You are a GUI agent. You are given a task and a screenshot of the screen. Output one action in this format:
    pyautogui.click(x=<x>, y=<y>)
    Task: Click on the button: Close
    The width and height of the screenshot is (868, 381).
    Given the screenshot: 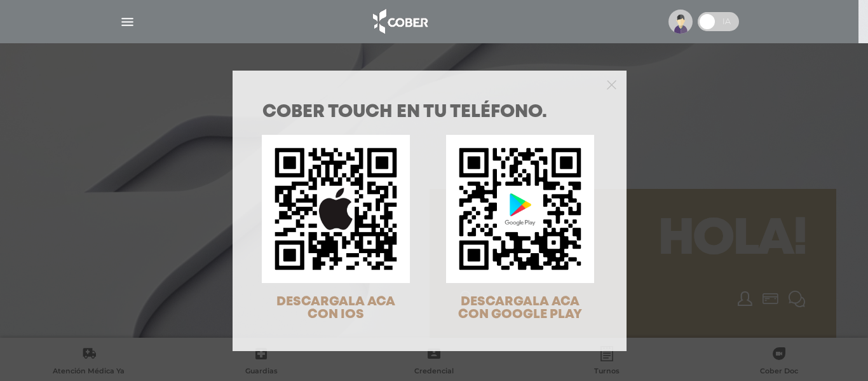 What is the action you would take?
    pyautogui.click(x=611, y=84)
    